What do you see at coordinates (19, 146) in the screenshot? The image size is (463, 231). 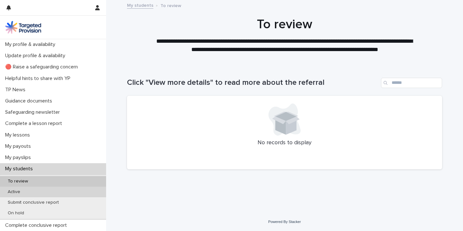 I see `p: My payouts` at bounding box center [19, 146].